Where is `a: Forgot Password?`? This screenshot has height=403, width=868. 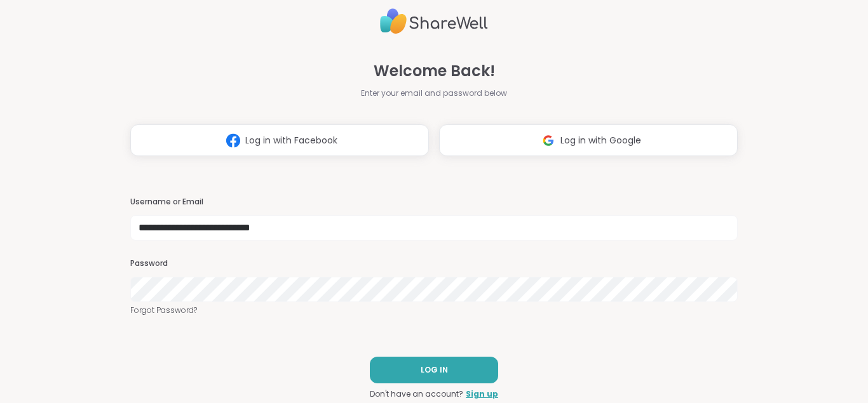 a: Forgot Password? is located at coordinates (434, 310).